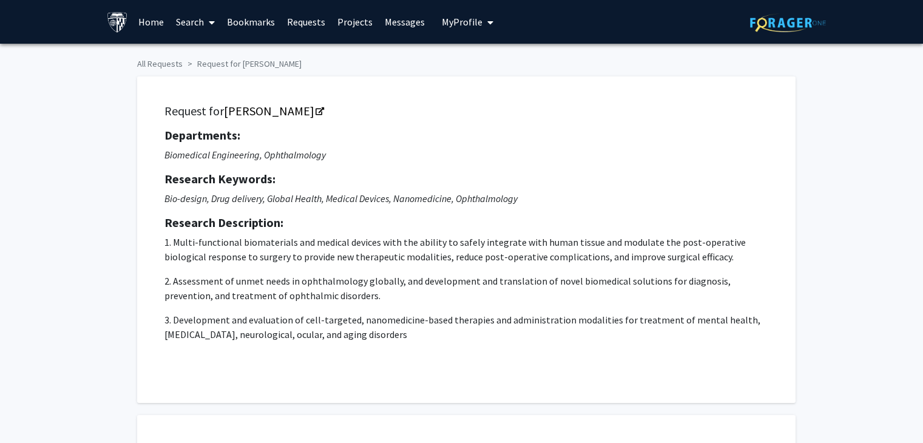 This screenshot has height=443, width=923. Describe the element at coordinates (251, 22) in the screenshot. I see `a: Bookmarks` at that location.